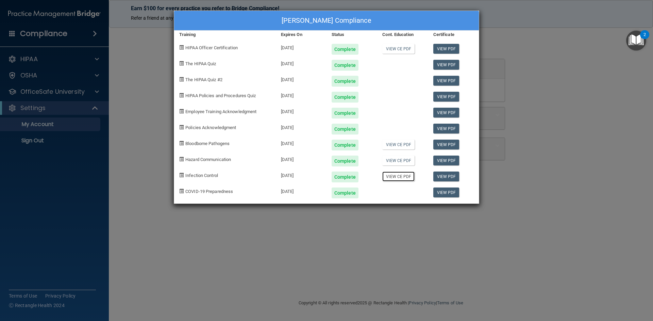 Image resolution: width=653 pixels, height=321 pixels. I want to click on div: Status, so click(352, 35).